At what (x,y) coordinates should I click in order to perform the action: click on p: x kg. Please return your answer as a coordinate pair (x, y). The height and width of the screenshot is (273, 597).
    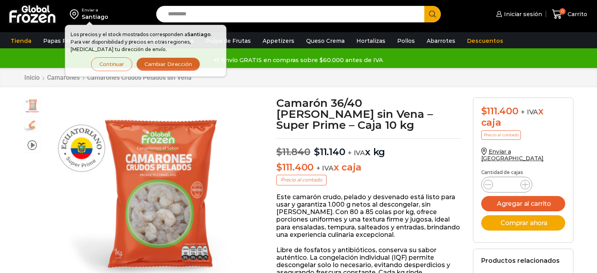
    Looking at the image, I should click on (369, 148).